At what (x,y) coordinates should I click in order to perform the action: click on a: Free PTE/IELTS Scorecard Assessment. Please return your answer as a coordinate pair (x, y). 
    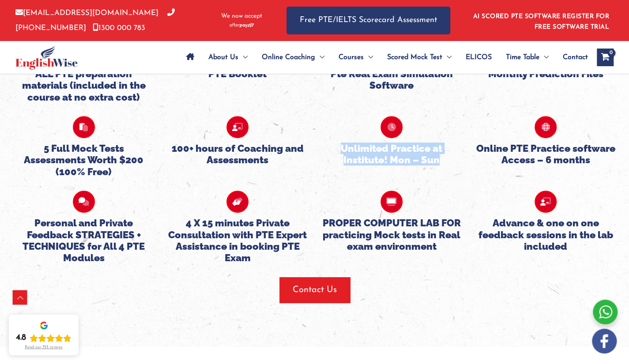
    Looking at the image, I should click on (368, 20).